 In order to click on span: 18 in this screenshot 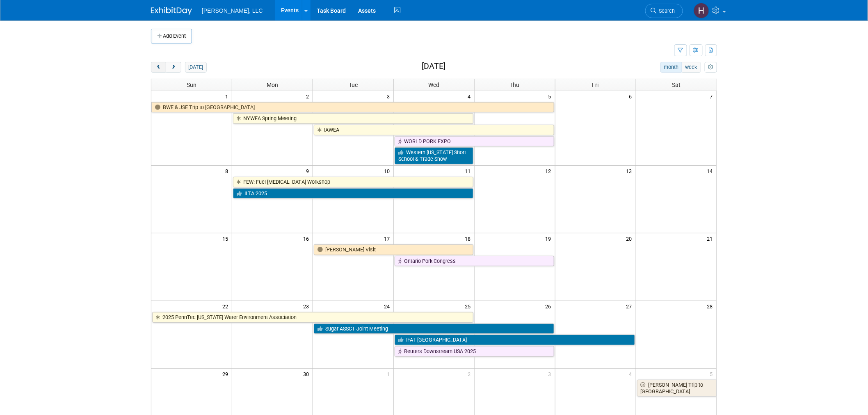, I will do `click(469, 239)`.